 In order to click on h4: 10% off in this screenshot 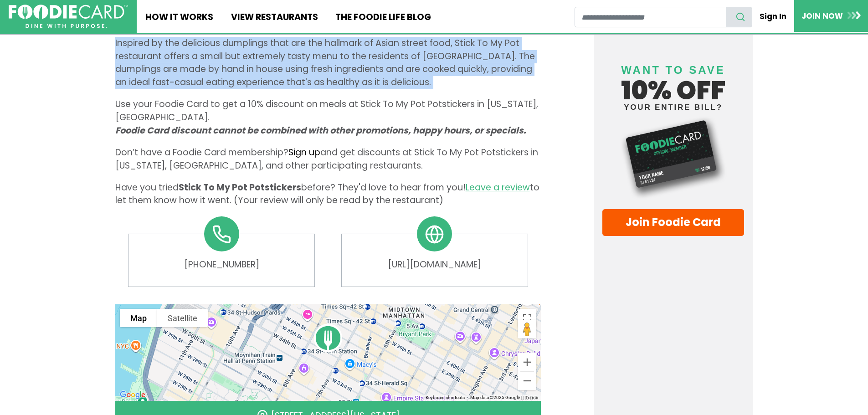, I will do `click(673, 81)`.